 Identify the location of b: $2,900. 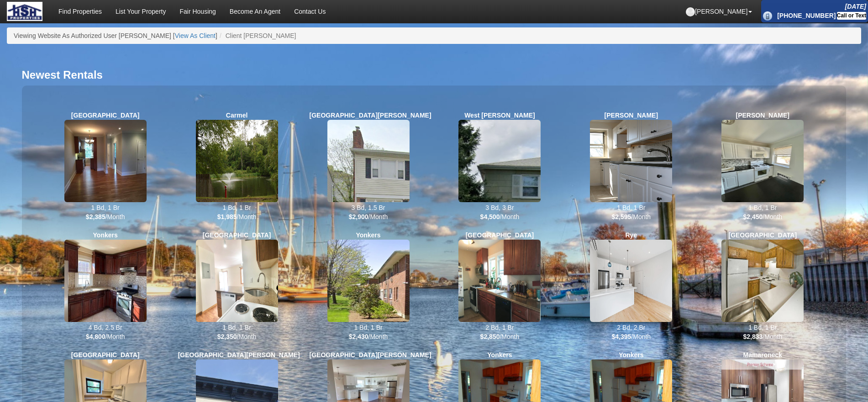
(358, 217).